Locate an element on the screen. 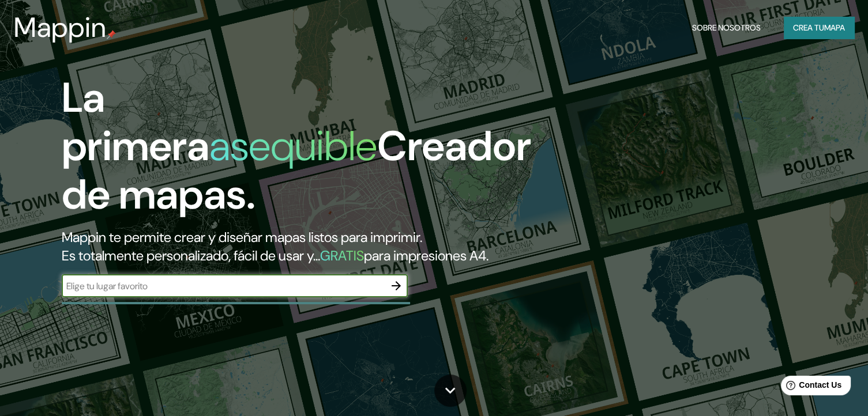  img: pin de mapeo is located at coordinates (111, 35).